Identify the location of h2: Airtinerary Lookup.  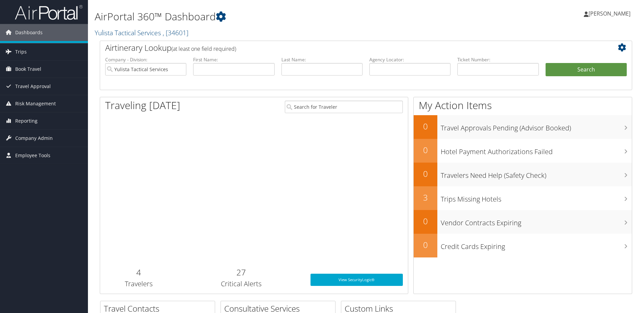
(344, 48).